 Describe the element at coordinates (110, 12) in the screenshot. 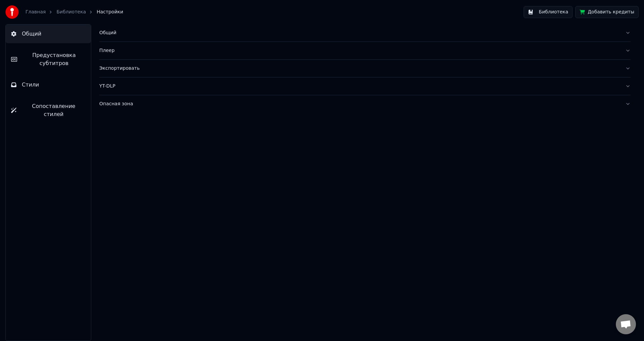

I see `span: Настройки` at that location.